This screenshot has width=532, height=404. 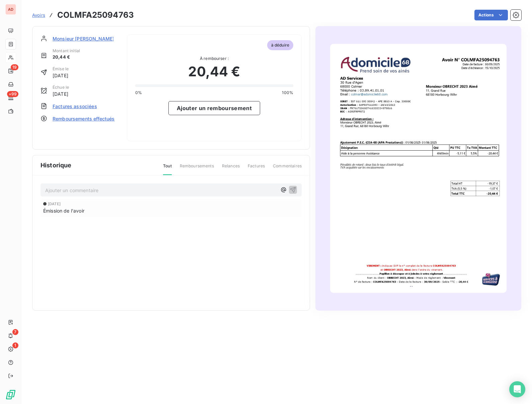 What do you see at coordinates (14, 67) in the screenshot?
I see `span: 19` at bounding box center [14, 67].